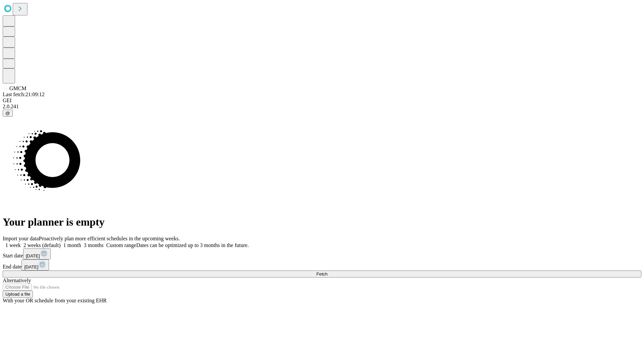 This screenshot has width=644, height=362. What do you see at coordinates (121, 245) in the screenshot?
I see `span: Custom range` at bounding box center [121, 245].